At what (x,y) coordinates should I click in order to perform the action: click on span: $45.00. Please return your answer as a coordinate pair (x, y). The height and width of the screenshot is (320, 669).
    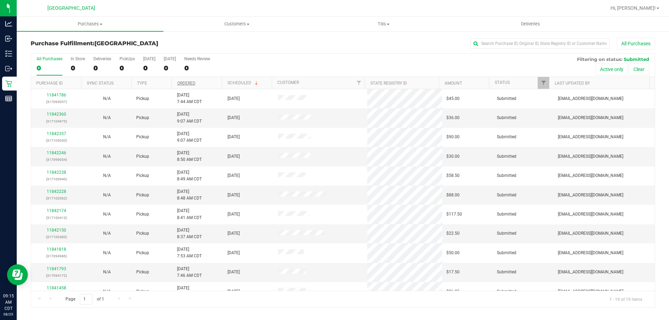
    Looking at the image, I should click on (453, 99).